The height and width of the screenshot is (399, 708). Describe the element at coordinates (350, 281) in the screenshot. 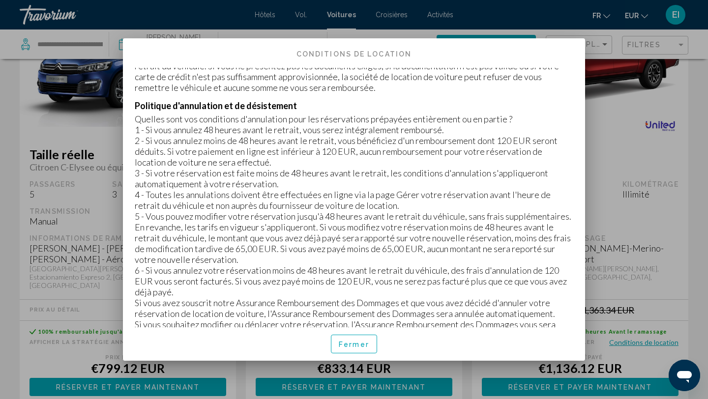

I see `font: 6 - Si vous annulez votre réservation moins de 48 heures avant le retrait du véhicule, des frais ...` at that location.